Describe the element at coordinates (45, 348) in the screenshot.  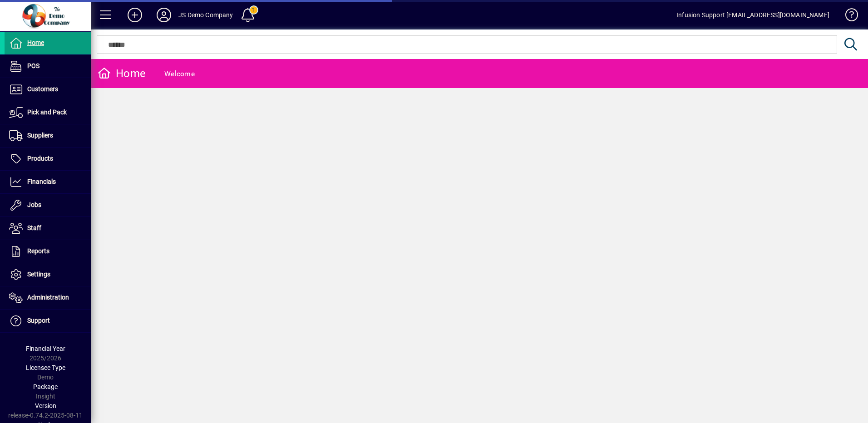
I see `span: Financial Year` at that location.